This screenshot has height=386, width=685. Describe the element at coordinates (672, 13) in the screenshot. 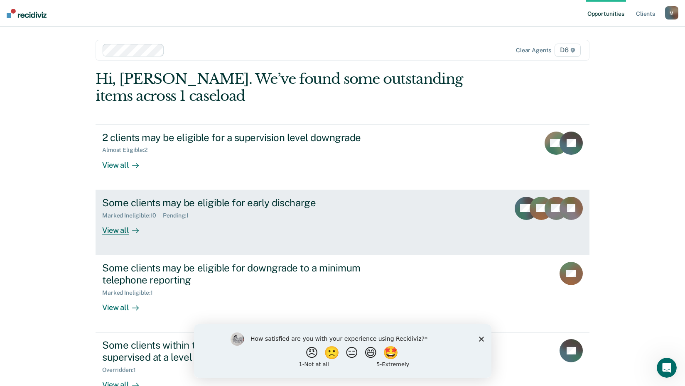

I see `button: M` at that location.